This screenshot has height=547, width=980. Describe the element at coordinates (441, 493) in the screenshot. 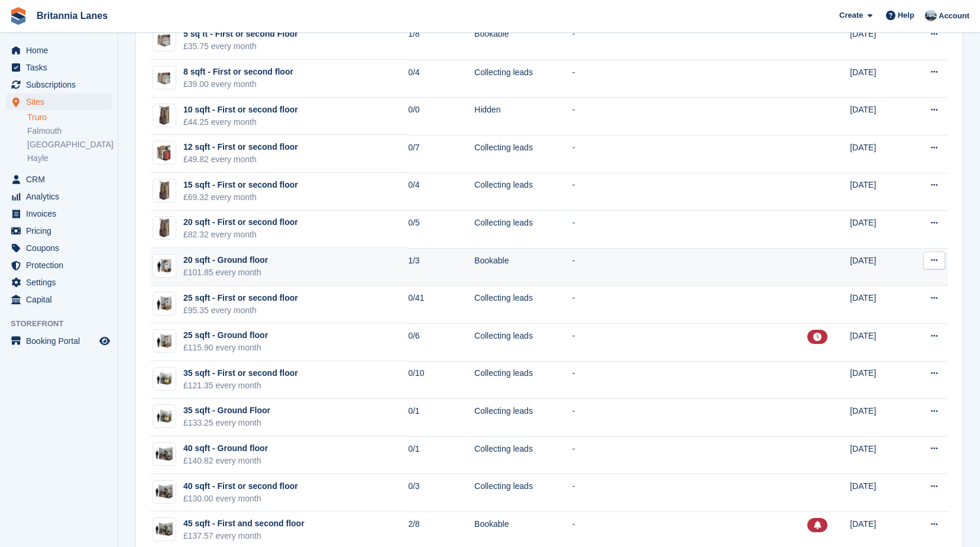

I see `td: 0/3` at that location.